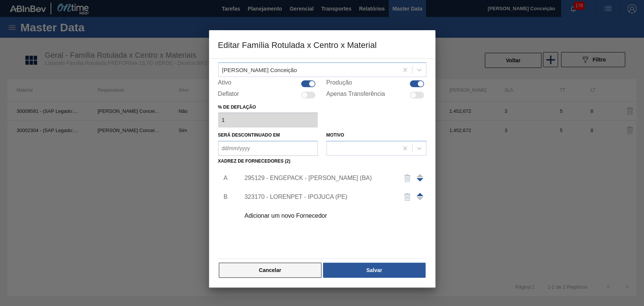  Describe the element at coordinates (268, 148) in the screenshot. I see `input: dd/mm/yyyy` at that location.